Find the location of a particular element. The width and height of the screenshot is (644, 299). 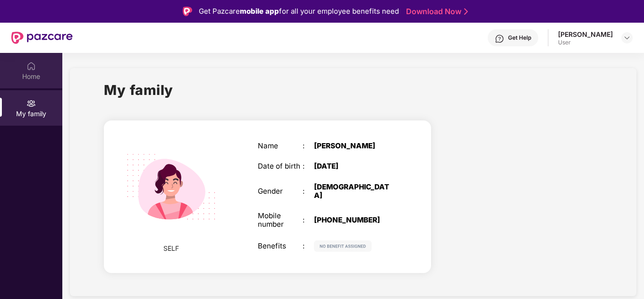

div: Get Pazcare for all your employee benefits need is located at coordinates (299, 11).